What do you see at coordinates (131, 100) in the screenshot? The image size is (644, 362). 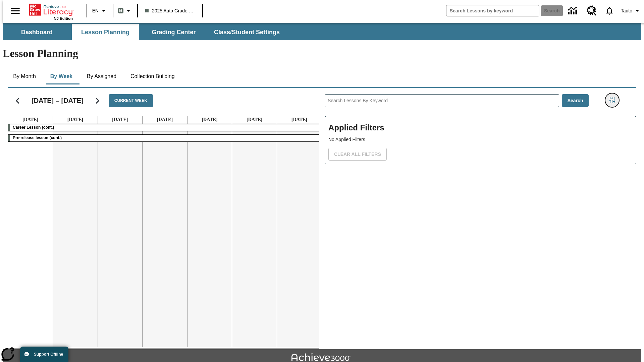 I see `button: Current Week` at bounding box center [131, 100].